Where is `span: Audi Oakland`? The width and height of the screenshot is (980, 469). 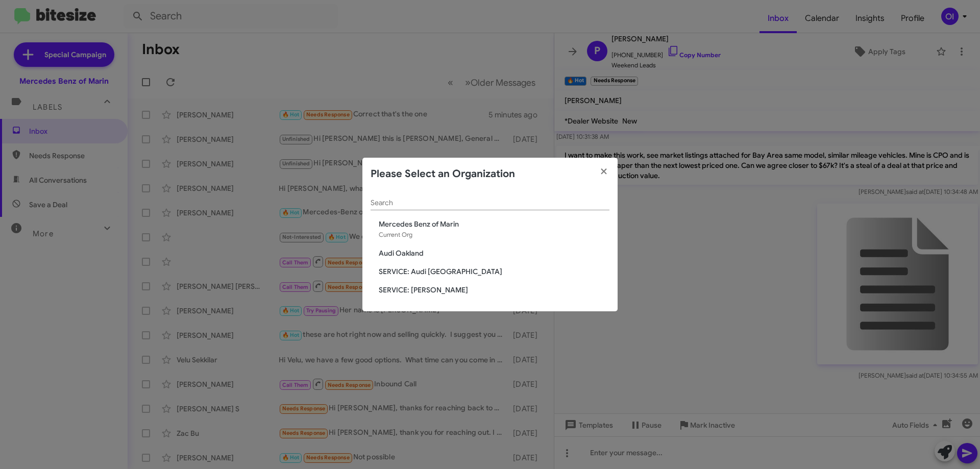 span: Audi Oakland is located at coordinates (494, 253).